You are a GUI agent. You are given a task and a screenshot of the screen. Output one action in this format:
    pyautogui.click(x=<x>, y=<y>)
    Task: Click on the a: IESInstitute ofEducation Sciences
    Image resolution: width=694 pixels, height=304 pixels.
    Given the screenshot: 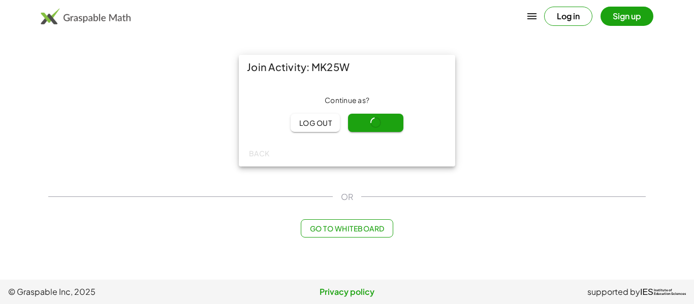 What is the action you would take?
    pyautogui.click(x=663, y=292)
    